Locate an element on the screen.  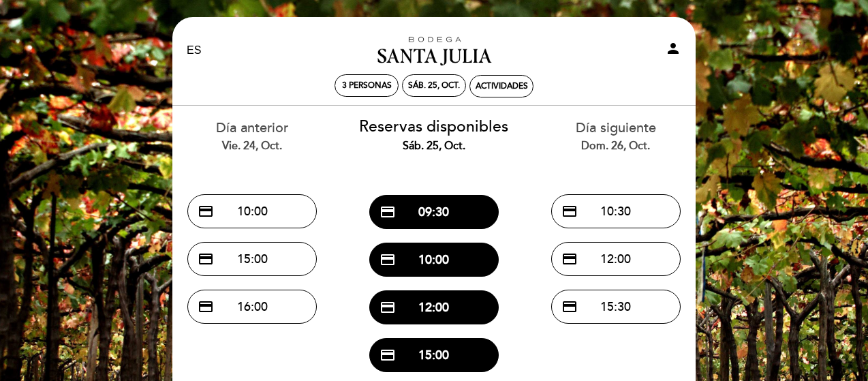
button: credit_card 10:30 is located at coordinates (616, 211).